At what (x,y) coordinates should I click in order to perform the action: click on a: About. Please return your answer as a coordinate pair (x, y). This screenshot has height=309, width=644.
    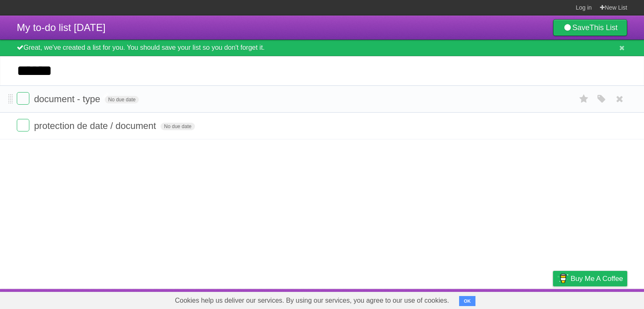
    Looking at the image, I should click on (450, 299).